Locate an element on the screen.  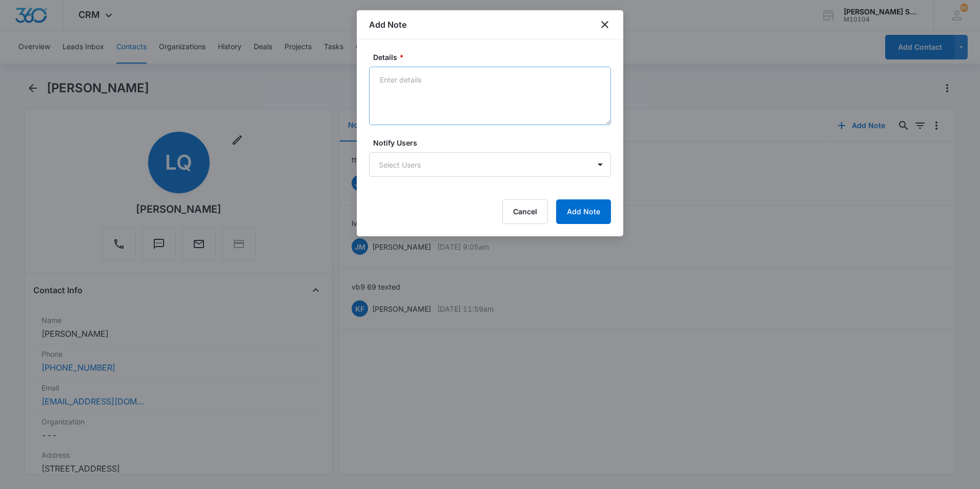
label: Details is located at coordinates (494, 57).